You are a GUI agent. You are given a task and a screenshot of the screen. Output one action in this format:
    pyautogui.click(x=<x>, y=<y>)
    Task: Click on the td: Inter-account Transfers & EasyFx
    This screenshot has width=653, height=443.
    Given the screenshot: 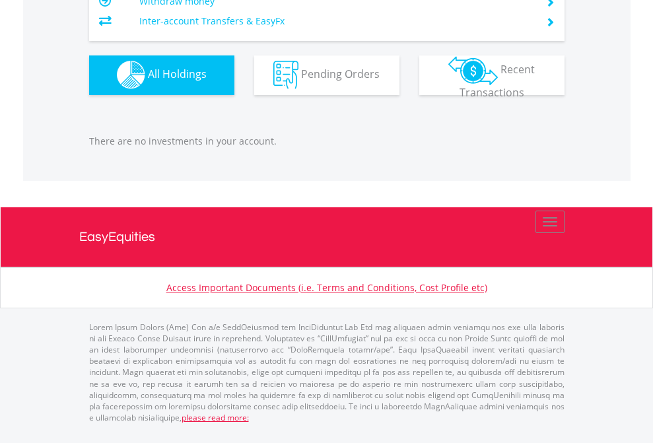 What is the action you would take?
    pyautogui.click(x=334, y=21)
    